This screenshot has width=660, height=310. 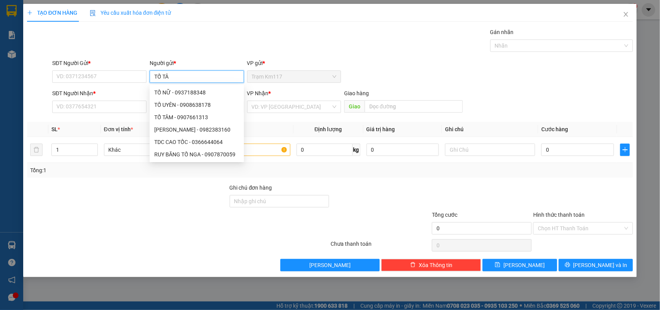 What do you see at coordinates (497, 265) in the screenshot?
I see `span: save` at bounding box center [497, 265].